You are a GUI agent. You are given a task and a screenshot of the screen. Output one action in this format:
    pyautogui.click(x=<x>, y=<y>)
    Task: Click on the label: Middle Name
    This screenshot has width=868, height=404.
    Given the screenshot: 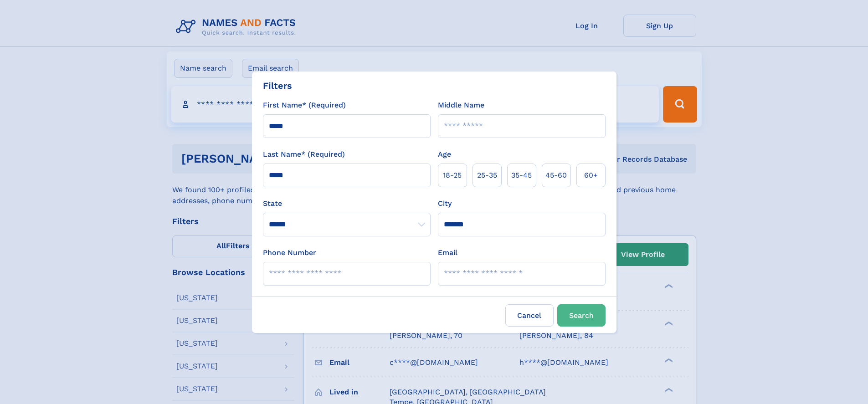 What is the action you would take?
    pyautogui.click(x=462, y=105)
    